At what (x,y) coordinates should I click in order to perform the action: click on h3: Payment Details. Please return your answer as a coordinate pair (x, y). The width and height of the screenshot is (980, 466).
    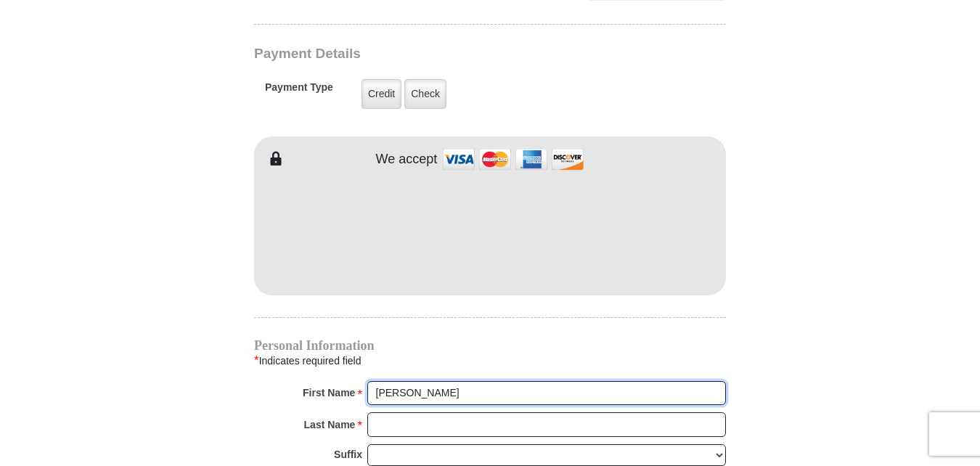
    Looking at the image, I should click on (439, 54).